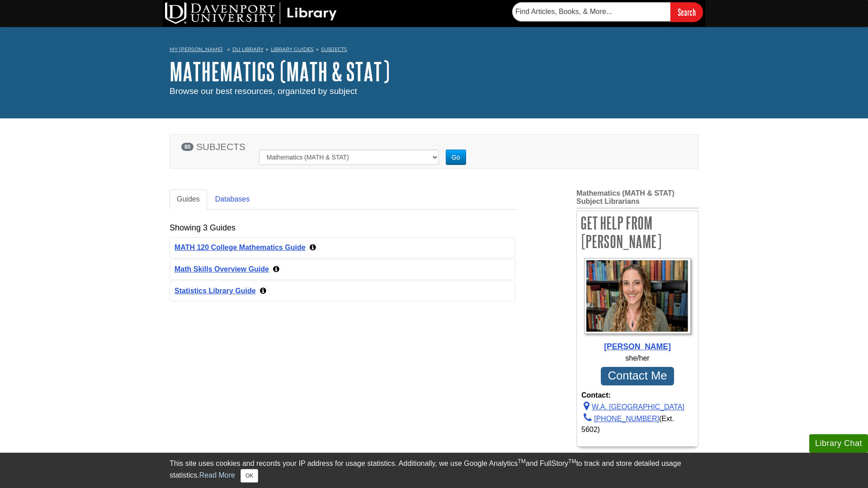 This screenshot has width=868, height=488. What do you see at coordinates (434, 470) in the screenshot?
I see `div: This site uses cookies and records your IP address for usage statistics. Additionally, we use Goo...` at bounding box center [434, 470].